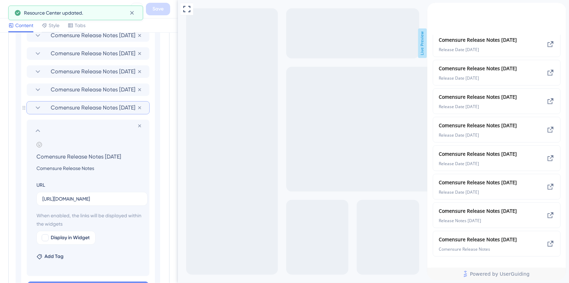 Image resolution: width=569 pixels, height=283 pixels. I want to click on span: Save, so click(158, 9).